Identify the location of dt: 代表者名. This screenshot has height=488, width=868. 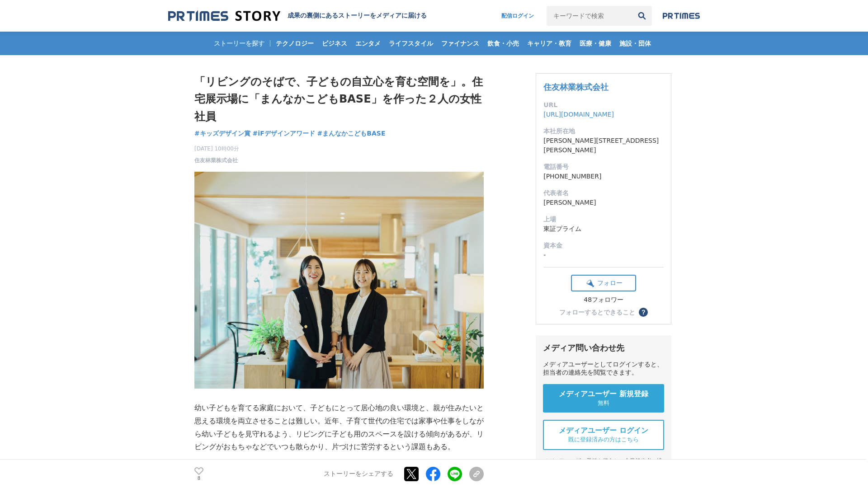
(603, 192).